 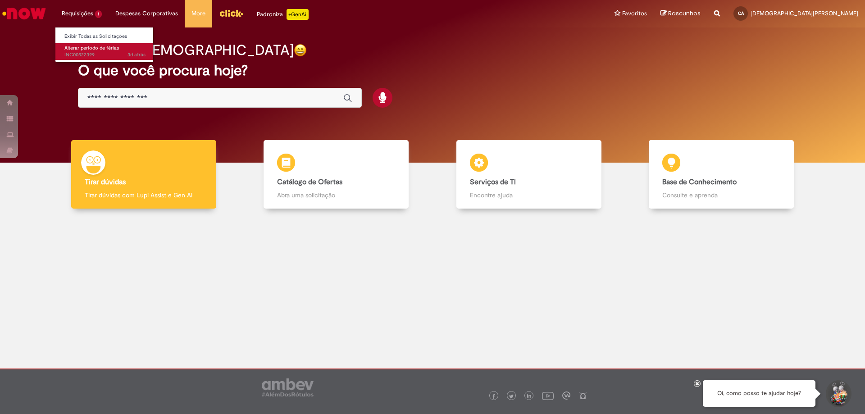 I want to click on ul: Requisições, so click(x=104, y=45).